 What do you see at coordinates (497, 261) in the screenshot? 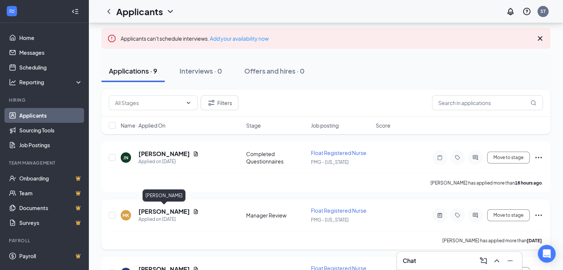
I see `svg: ChevronUp` at bounding box center [497, 261].